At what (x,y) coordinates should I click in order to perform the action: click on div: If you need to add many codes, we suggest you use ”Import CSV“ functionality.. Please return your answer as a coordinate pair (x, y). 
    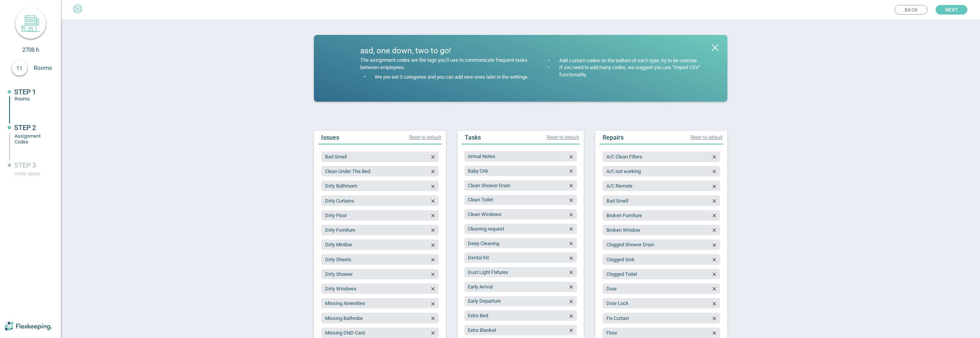
    Looking at the image, I should click on (635, 71).